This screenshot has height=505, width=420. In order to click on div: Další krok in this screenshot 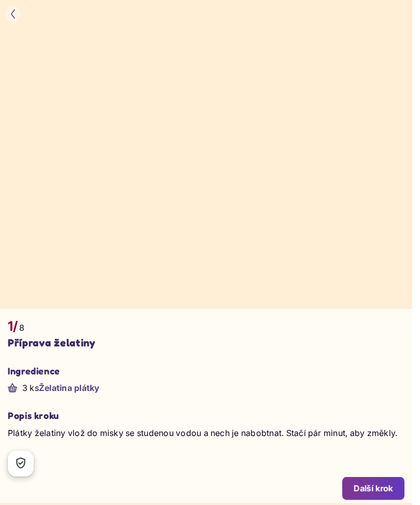, I will do `click(373, 488)`.